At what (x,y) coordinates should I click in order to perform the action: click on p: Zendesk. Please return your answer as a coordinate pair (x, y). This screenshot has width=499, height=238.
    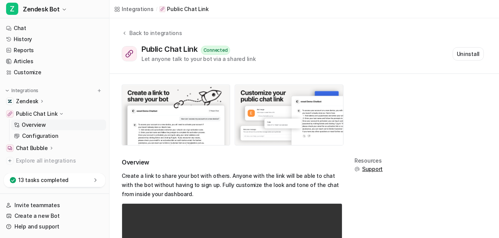
    Looking at the image, I should click on (27, 101).